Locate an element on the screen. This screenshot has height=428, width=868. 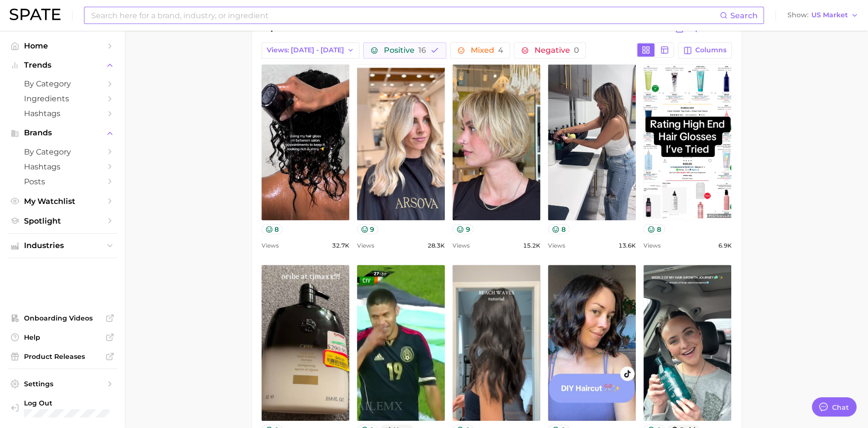
span: My Watchlist is located at coordinates (63, 201).